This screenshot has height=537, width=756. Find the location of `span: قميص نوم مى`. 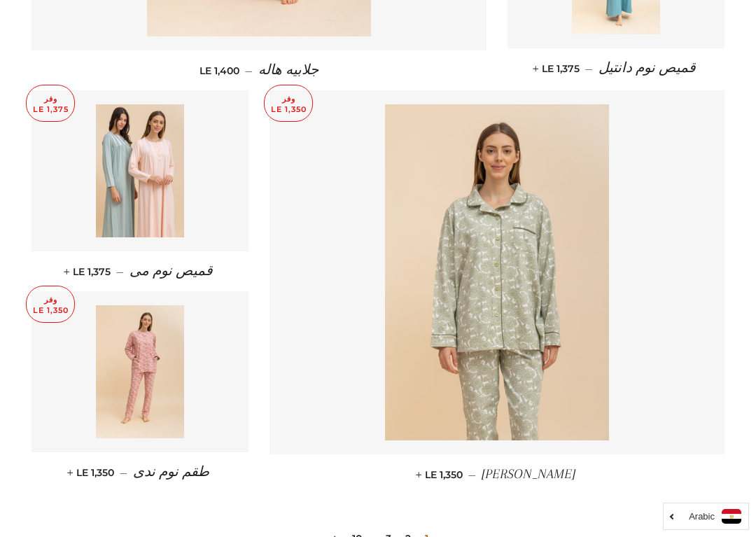

span: قميص نوم مى is located at coordinates (171, 271).